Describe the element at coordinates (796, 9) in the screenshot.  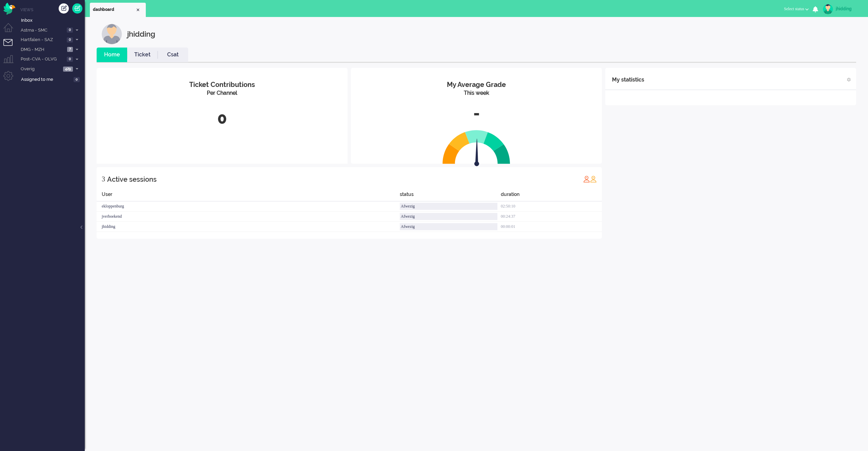
I see `button: Select status` at that location.